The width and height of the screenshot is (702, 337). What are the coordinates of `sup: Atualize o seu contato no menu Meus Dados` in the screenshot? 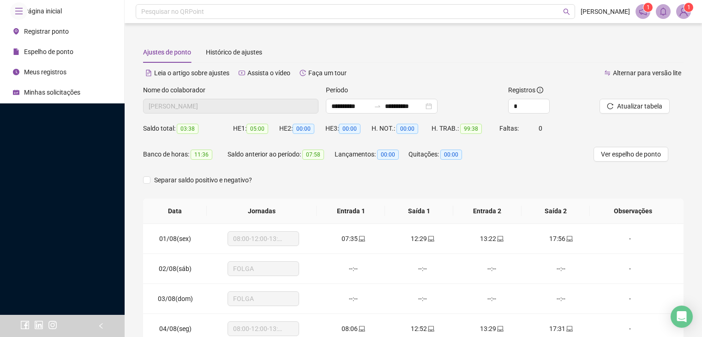 It's located at (689, 7).